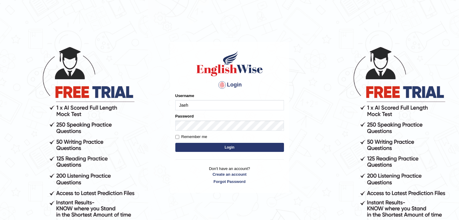 The width and height of the screenshot is (459, 220). Describe the element at coordinates (185, 96) in the screenshot. I see `label: Username` at that location.